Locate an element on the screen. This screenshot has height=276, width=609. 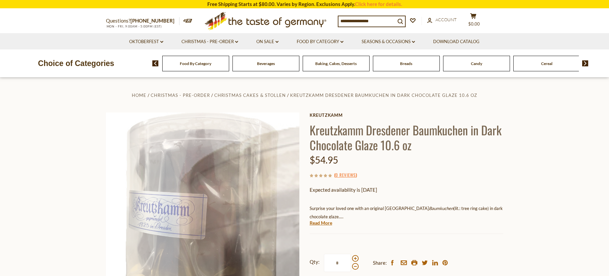
a: Beverages is located at coordinates (266, 63).